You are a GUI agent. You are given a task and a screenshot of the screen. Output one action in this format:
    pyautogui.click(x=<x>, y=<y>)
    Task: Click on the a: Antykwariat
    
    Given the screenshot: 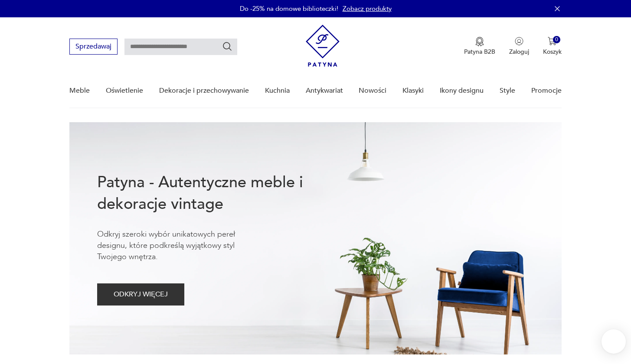 What is the action you would take?
    pyautogui.click(x=324, y=91)
    